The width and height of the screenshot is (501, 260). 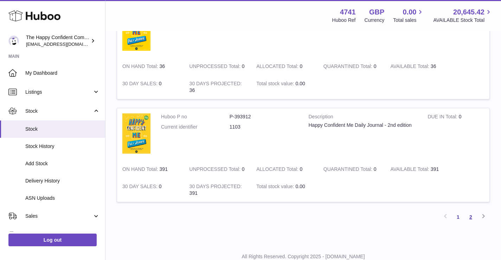 I want to click on a: 1, so click(x=459, y=217).